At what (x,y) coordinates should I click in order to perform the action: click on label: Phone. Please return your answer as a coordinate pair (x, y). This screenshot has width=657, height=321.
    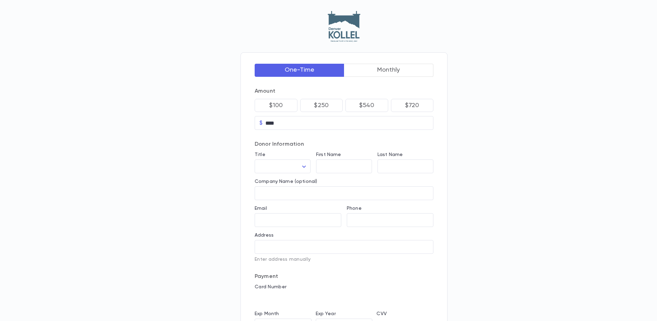
    Looking at the image, I should click on (354, 209).